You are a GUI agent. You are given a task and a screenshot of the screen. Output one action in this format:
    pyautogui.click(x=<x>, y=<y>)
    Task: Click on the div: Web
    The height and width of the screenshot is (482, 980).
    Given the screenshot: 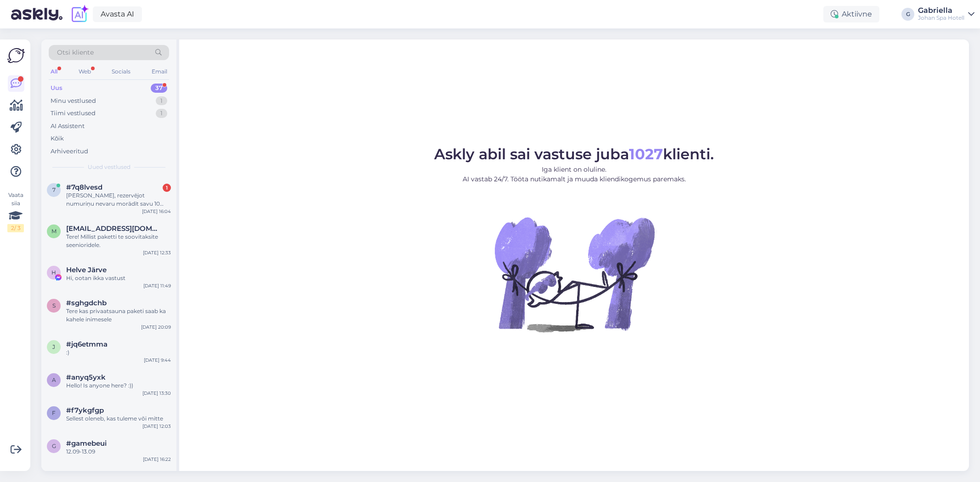 What is the action you would take?
    pyautogui.click(x=85, y=72)
    